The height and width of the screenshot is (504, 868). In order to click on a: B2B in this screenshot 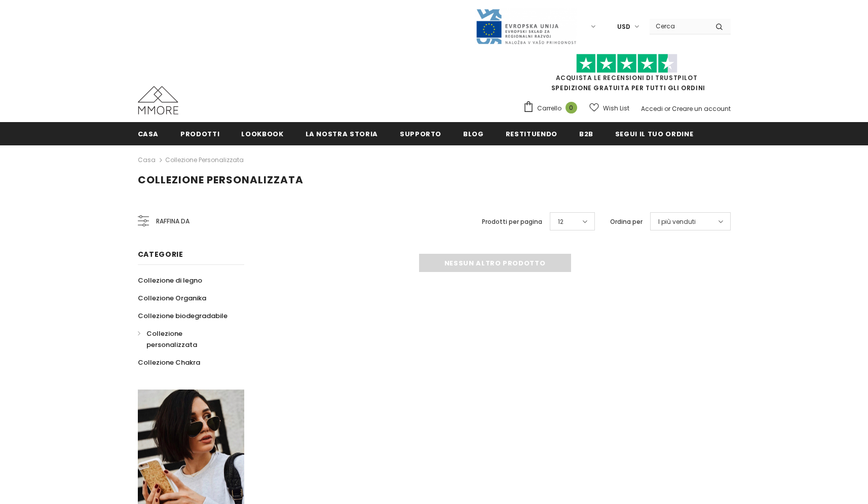, I will do `click(586, 133)`.